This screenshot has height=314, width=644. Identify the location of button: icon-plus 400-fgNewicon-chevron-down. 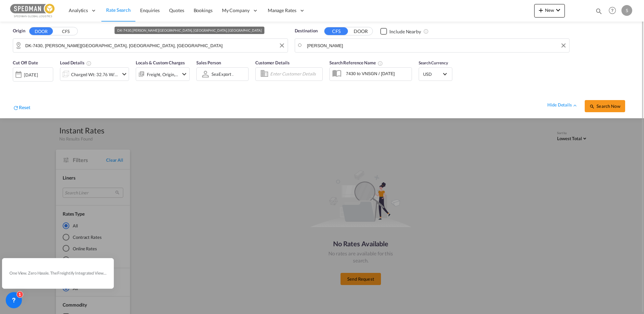
(549, 11).